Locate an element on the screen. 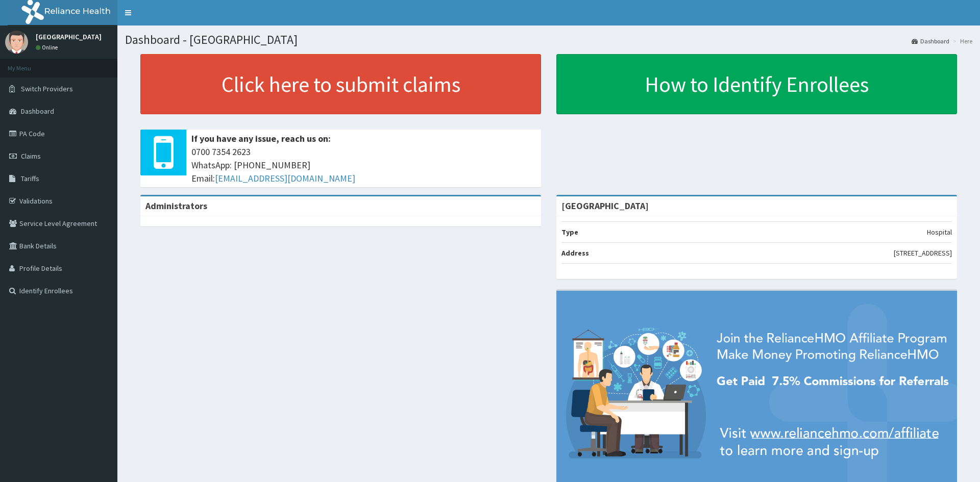 The height and width of the screenshot is (482, 980). li: Here is located at coordinates (961, 41).